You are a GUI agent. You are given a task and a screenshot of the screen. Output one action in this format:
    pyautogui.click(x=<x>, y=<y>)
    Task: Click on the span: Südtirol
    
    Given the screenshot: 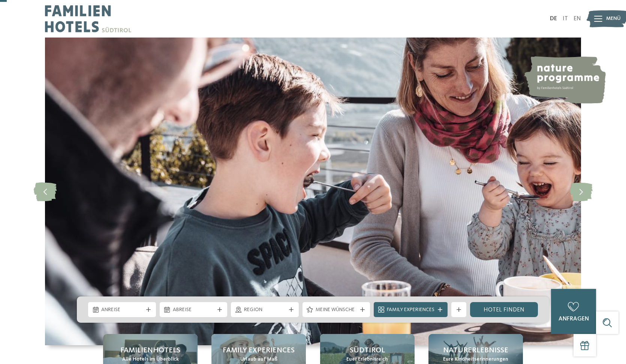 What is the action you would take?
    pyautogui.click(x=368, y=351)
    